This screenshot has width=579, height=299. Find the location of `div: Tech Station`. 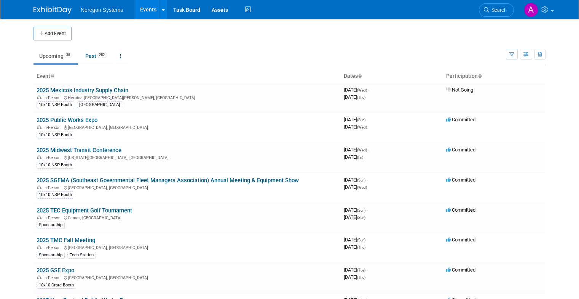

div: Tech Station is located at coordinates (81, 255).